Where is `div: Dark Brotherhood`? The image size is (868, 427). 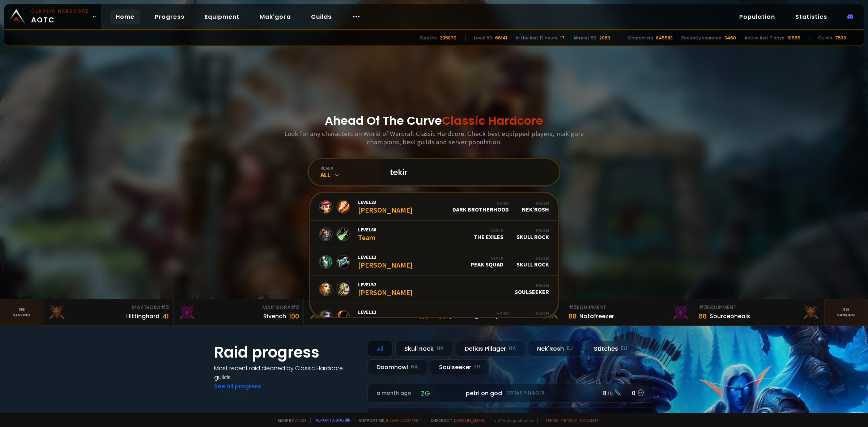 div: Dark Brotherhood is located at coordinates (481, 206).